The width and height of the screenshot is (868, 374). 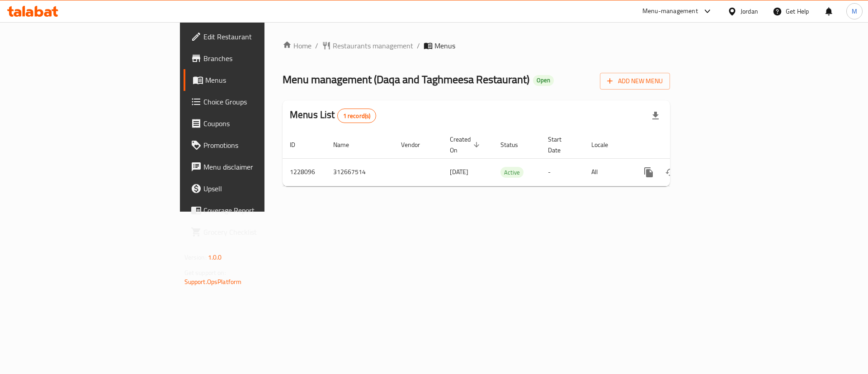 I want to click on a: Edit Restaurant, so click(x=254, y=37).